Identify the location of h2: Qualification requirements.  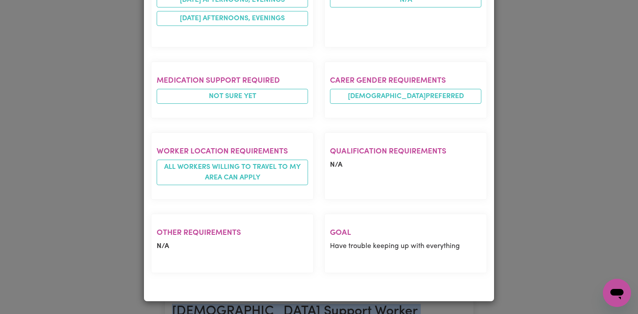
(406, 151).